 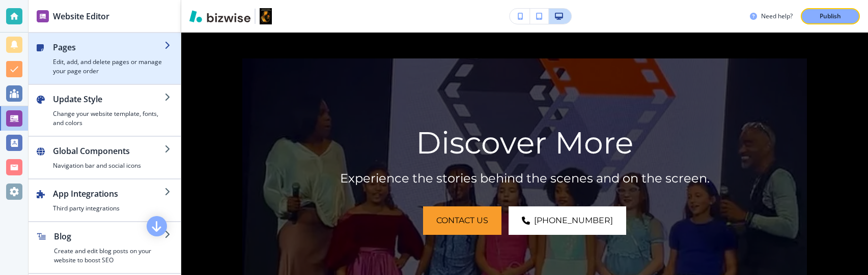 I want to click on p: Discover More, so click(x=524, y=142).